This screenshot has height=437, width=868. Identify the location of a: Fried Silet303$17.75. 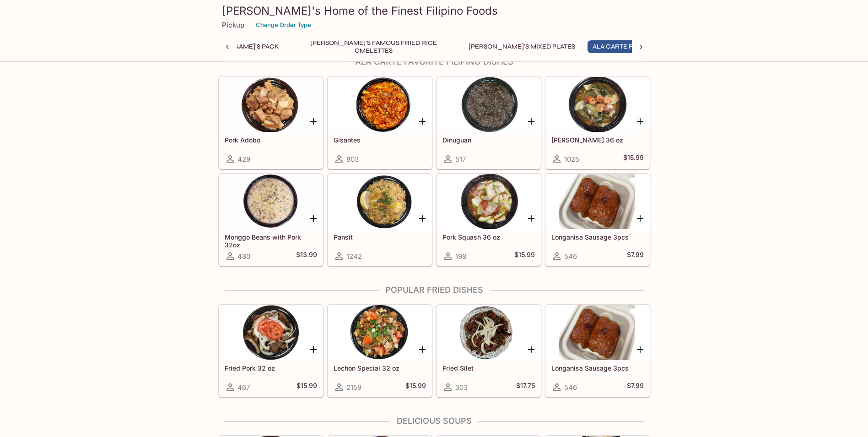
(488, 351).